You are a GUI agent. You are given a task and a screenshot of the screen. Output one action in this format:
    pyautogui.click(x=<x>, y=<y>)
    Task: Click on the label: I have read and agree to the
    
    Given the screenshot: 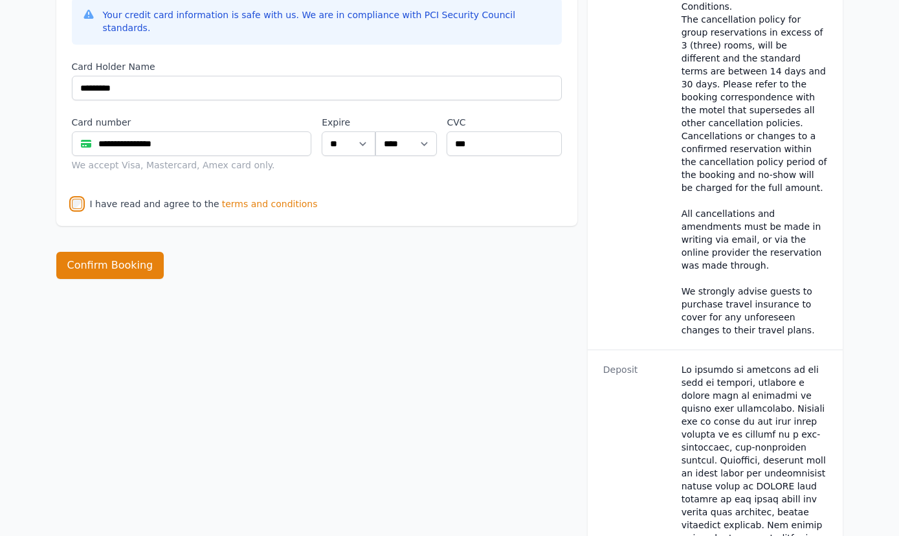 What is the action you would take?
    pyautogui.click(x=155, y=204)
    